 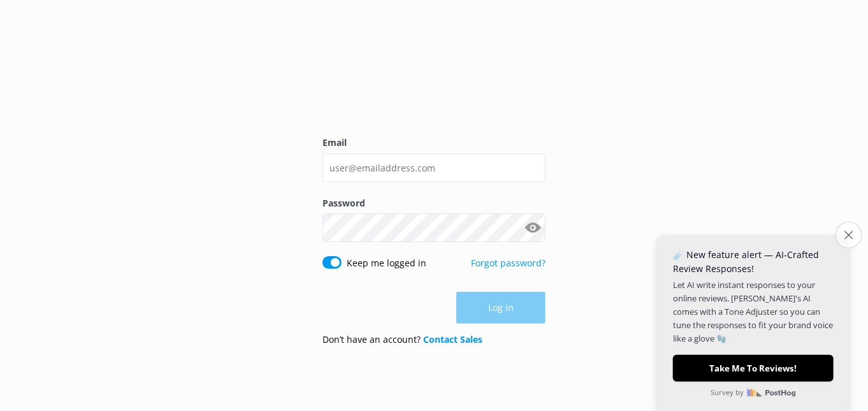 I want to click on a: Contact Sales, so click(x=452, y=339).